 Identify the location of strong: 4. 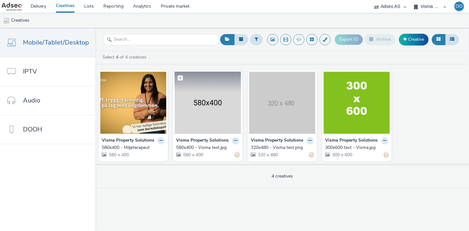
(117, 57).